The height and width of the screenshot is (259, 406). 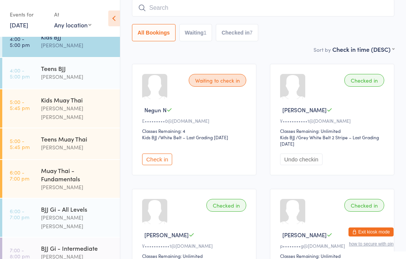 What do you see at coordinates (371, 244) in the screenshot?
I see `button: how to secure with pin` at bounding box center [371, 244].